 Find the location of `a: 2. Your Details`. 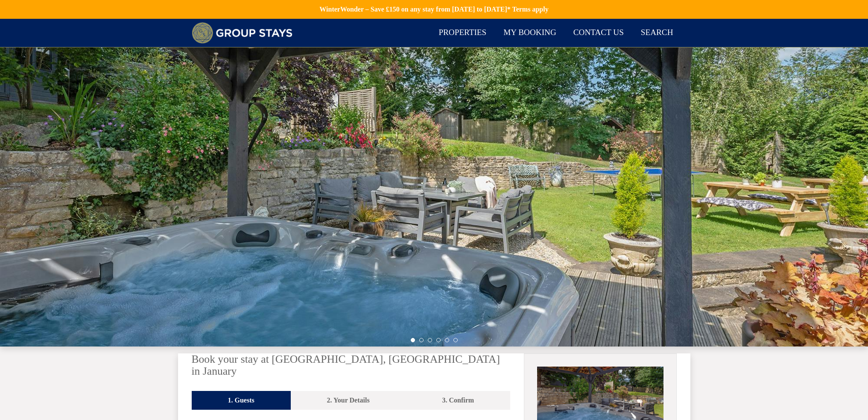

a: 2. Your Details is located at coordinates (349, 401).